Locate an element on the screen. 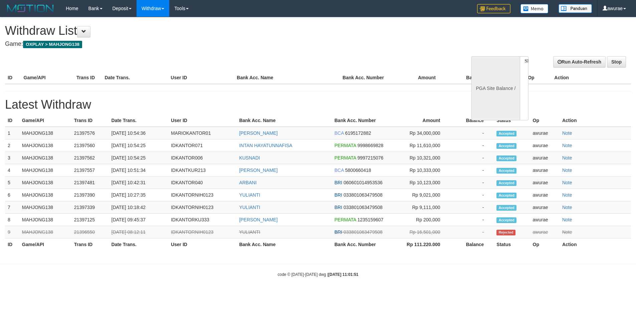 Image resolution: width=636 pixels, height=316 pixels. td: 21397560 is located at coordinates (90, 145).